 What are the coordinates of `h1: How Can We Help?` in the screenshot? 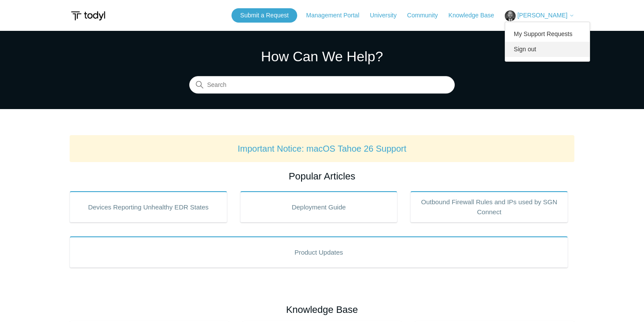 It's located at (322, 56).